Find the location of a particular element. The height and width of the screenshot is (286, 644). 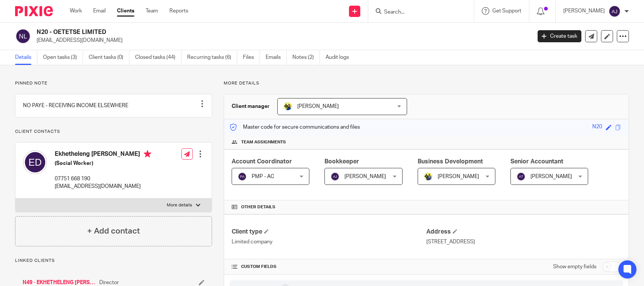

p: Client contacts is located at coordinates (114, 132).